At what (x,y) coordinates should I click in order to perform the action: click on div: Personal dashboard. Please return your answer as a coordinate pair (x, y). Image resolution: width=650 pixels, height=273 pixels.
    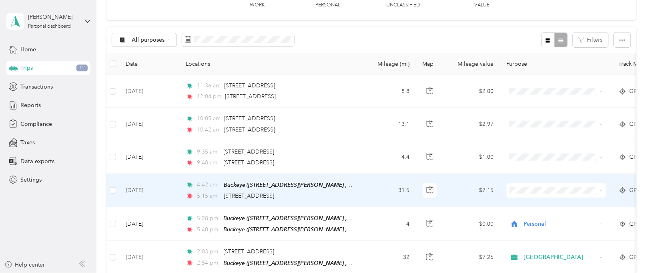
    Looking at the image, I should click on (49, 26).